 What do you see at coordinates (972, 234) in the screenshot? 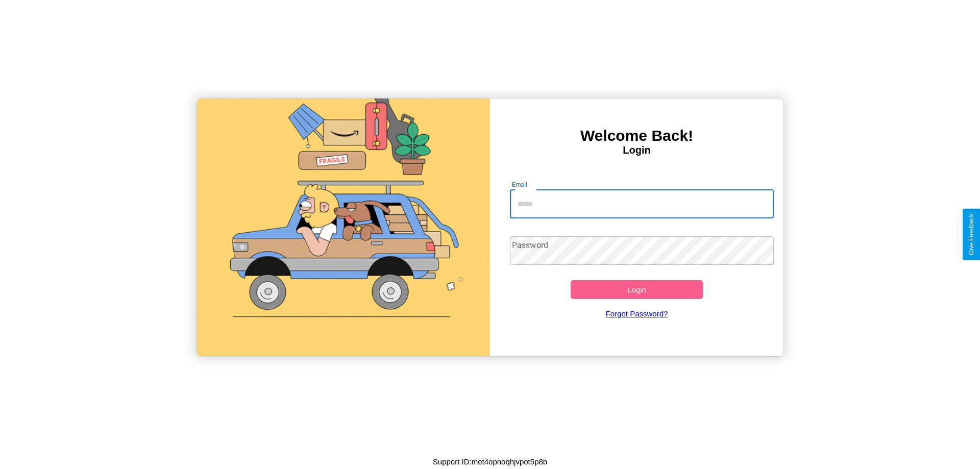
I see `div: Give Feedback` at bounding box center [972, 234].